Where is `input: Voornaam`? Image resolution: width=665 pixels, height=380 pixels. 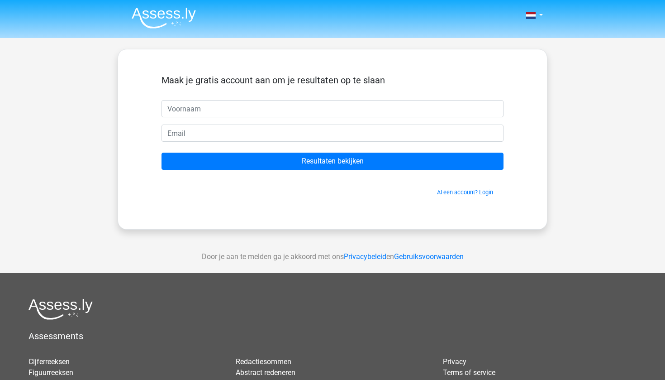
input: Voornaam is located at coordinates (333, 109).